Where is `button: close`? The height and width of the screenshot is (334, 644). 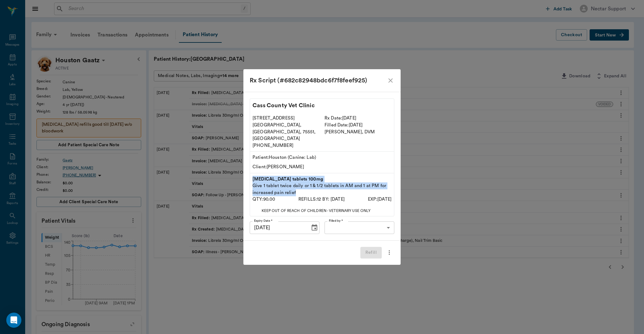 button: close is located at coordinates (390, 80).